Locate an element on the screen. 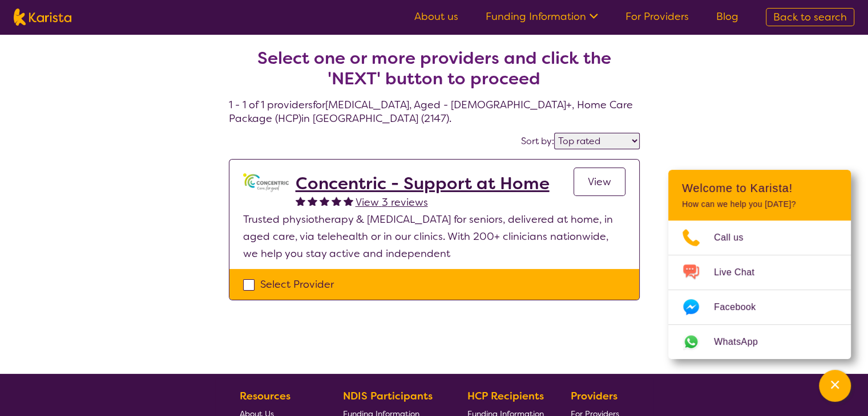  span: View is located at coordinates (599, 182).